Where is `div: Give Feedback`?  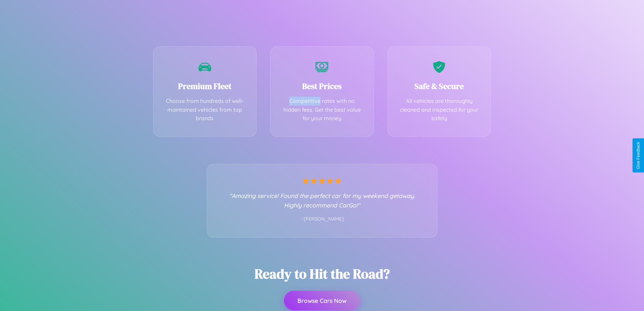 div: Give Feedback is located at coordinates (638, 155).